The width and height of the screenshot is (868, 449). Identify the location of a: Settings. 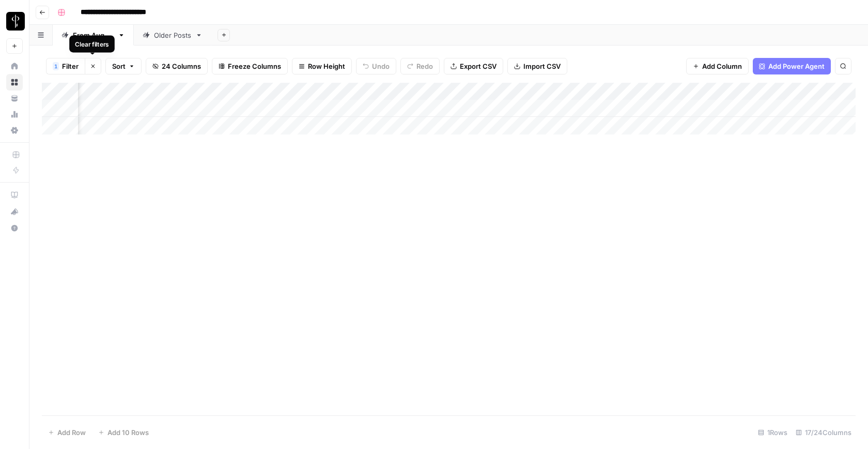
(14, 131).